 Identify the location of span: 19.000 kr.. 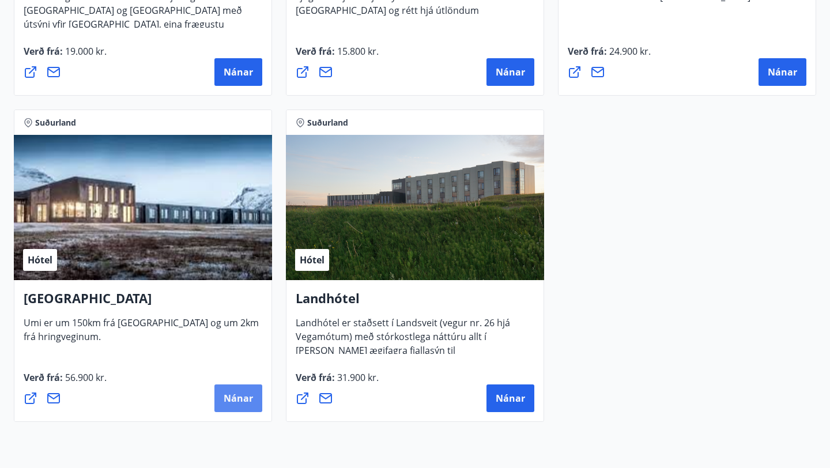
(85, 51).